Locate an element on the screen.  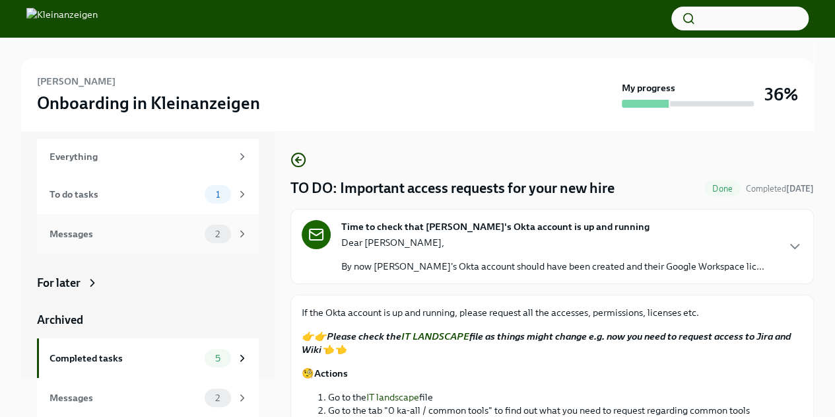
a: Archived is located at coordinates (148, 320).